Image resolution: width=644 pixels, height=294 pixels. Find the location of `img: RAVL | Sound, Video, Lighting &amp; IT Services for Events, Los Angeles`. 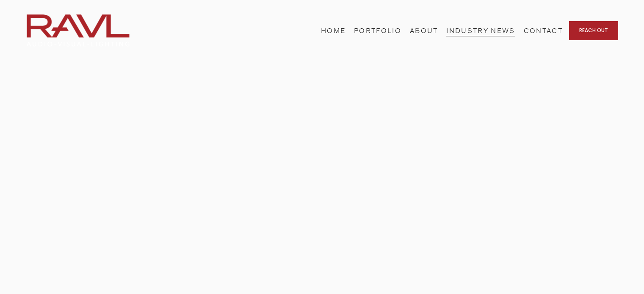

img: RAVL | Sound, Video, Lighting &amp; IT Services for Events, Los Angeles is located at coordinates (78, 31).